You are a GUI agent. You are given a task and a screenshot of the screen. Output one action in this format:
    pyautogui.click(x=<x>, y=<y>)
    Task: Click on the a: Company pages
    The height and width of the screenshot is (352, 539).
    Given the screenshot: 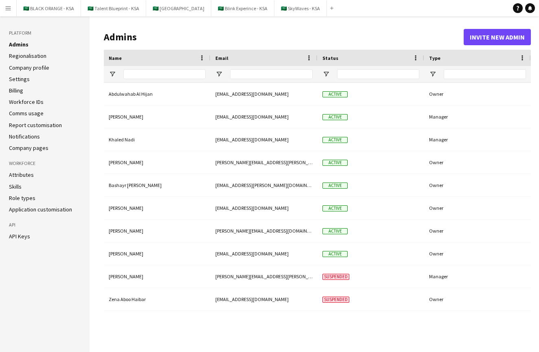 What is the action you would take?
    pyautogui.click(x=29, y=148)
    